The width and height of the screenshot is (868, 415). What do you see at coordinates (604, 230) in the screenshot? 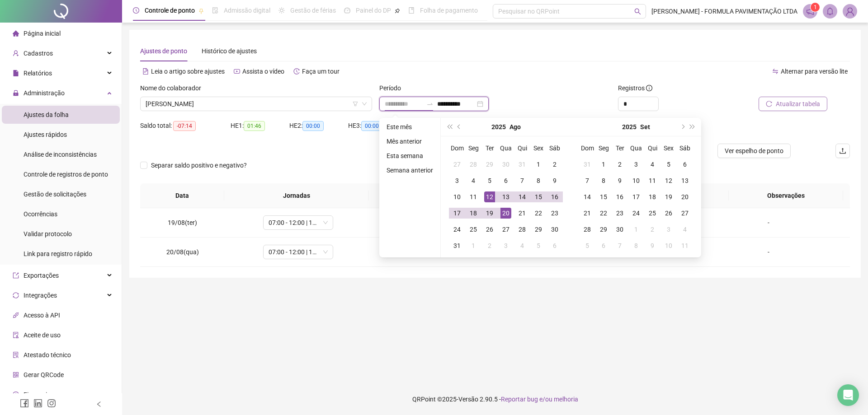
I see `div: 29` at bounding box center [604, 230].